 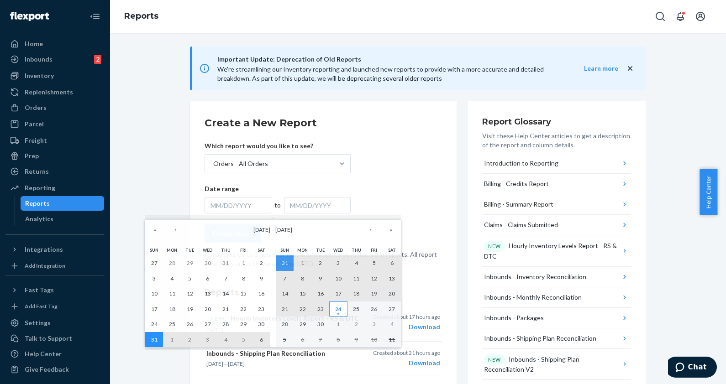 What do you see at coordinates (392, 309) in the screenshot?
I see `abbr: September 27, 2025` at bounding box center [392, 309].